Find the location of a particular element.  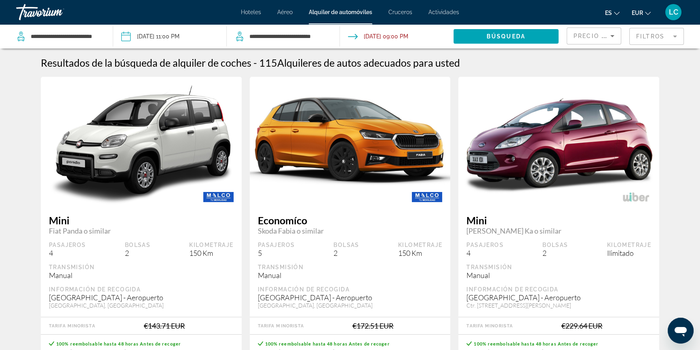

a: Cruceros is located at coordinates (400, 12).